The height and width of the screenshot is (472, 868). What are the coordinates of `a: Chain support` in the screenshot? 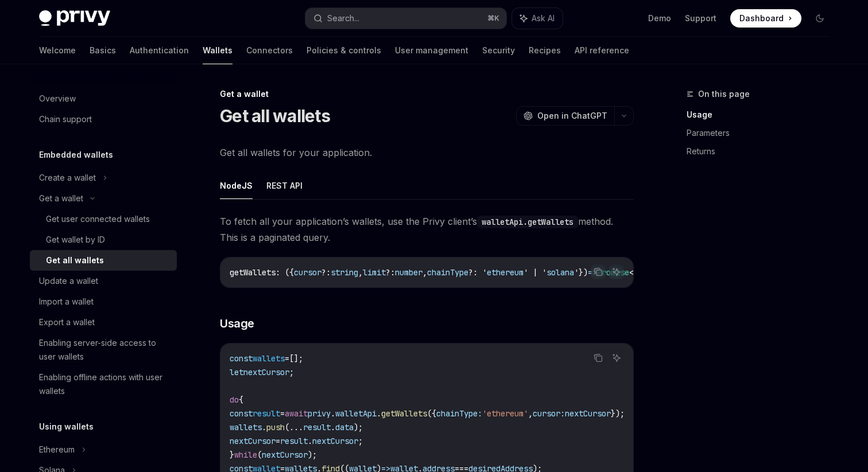 It's located at (103, 119).